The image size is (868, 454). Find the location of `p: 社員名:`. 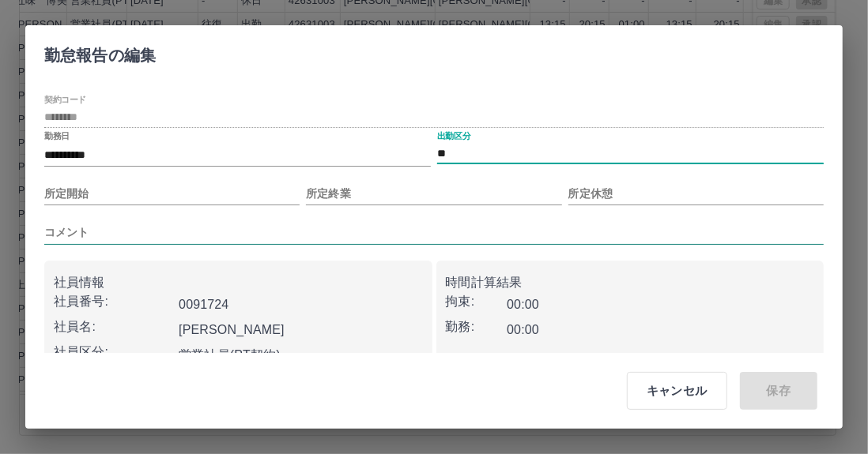

p: 社員名: is located at coordinates (113, 327).